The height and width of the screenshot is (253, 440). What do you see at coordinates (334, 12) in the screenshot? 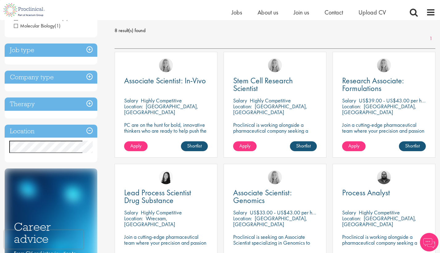
I see `span: Contact` at bounding box center [334, 12].